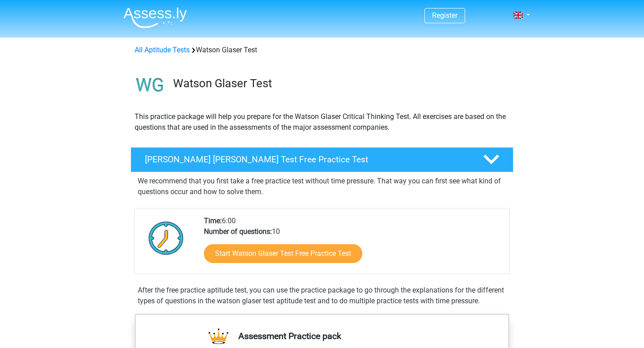  Describe the element at coordinates (162, 50) in the screenshot. I see `a: All Aptitude Tests` at that location.